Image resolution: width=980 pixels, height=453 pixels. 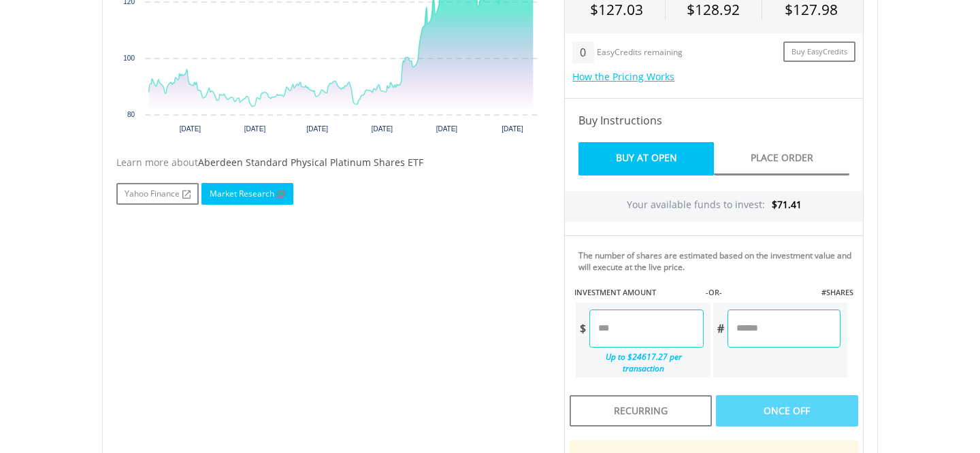 What do you see at coordinates (639, 53) in the screenshot?
I see `div: EasyCredits remaining` at bounding box center [639, 53].